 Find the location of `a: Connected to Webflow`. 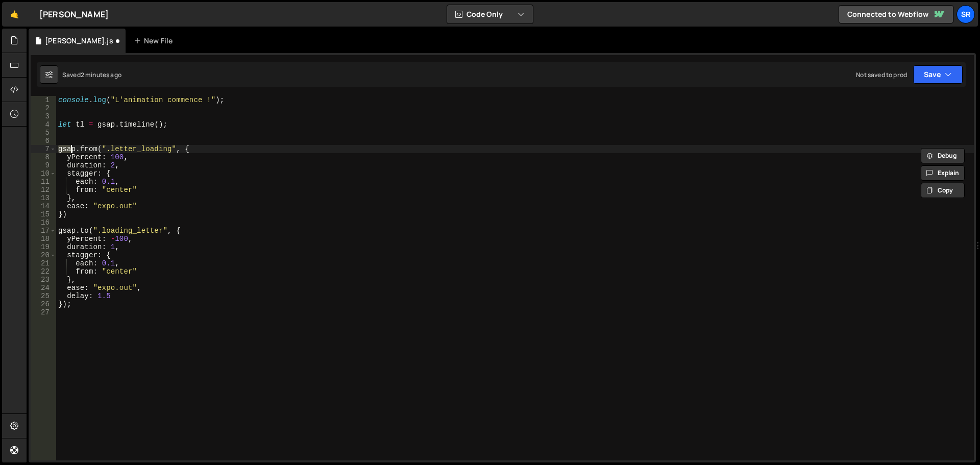

a: Connected to Webflow is located at coordinates (896, 14).